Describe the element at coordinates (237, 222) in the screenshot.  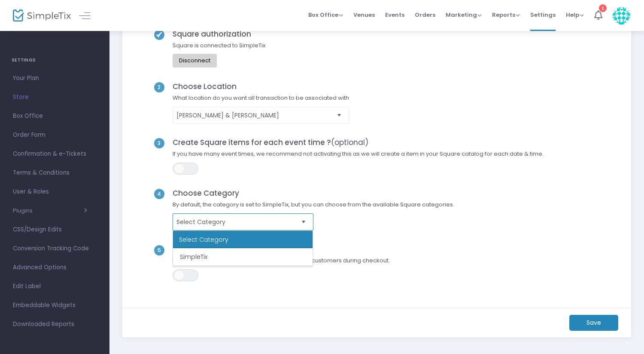
I see `span: Select Category` at that location.